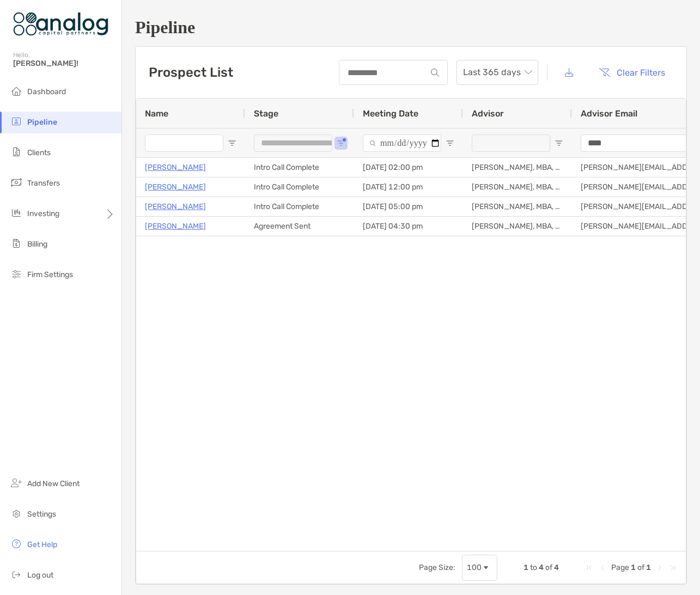 Image resolution: width=700 pixels, height=595 pixels. What do you see at coordinates (16, 122) in the screenshot?
I see `img: pipeline icon` at bounding box center [16, 122].